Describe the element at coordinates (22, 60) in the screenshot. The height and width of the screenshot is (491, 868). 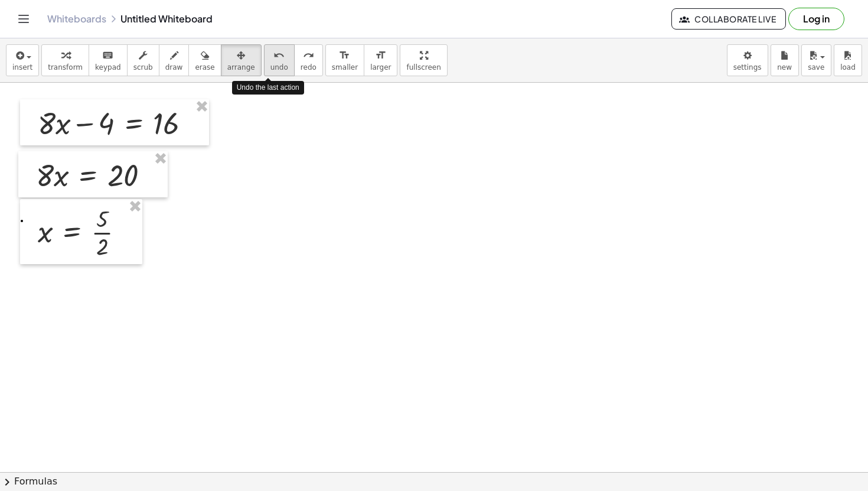
I see `button: insert` at that location.